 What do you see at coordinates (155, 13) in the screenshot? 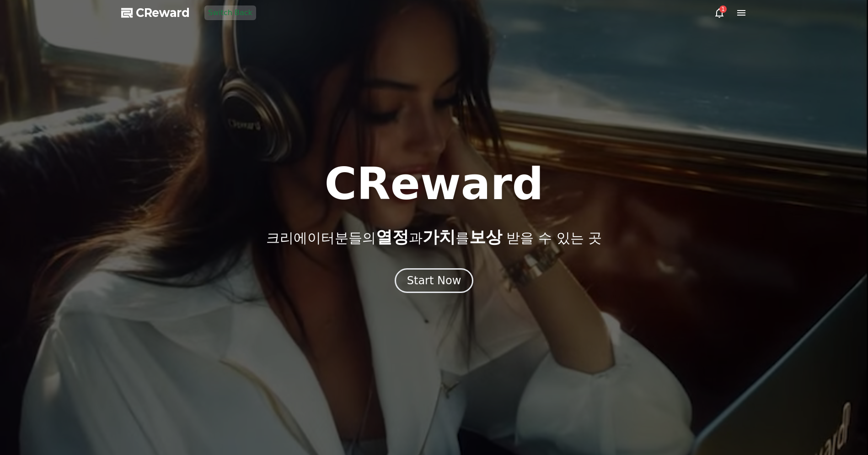
I see `a: CReward` at bounding box center [155, 13].